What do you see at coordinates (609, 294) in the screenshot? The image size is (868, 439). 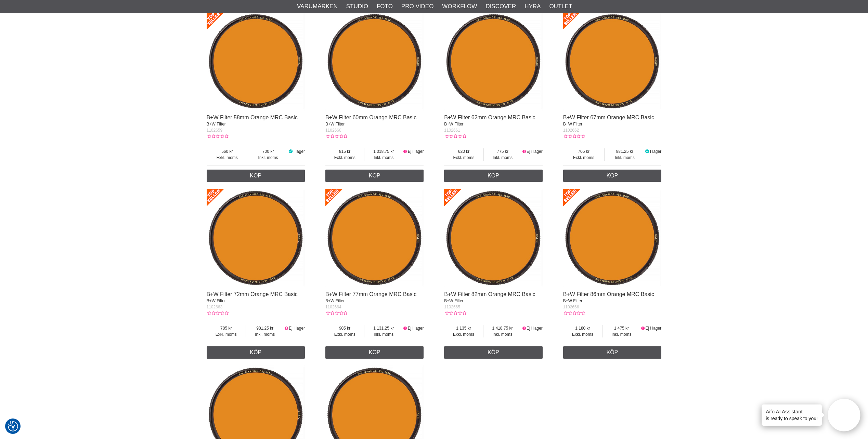 I see `a: B+W Filter 86mm Orange MRC Basic` at bounding box center [609, 294].